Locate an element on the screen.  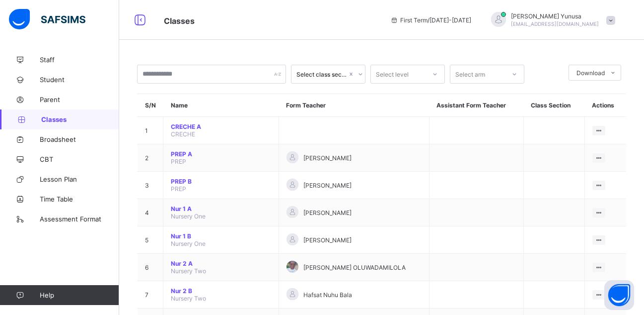
button: Open asap is located at coordinates (619, 295).